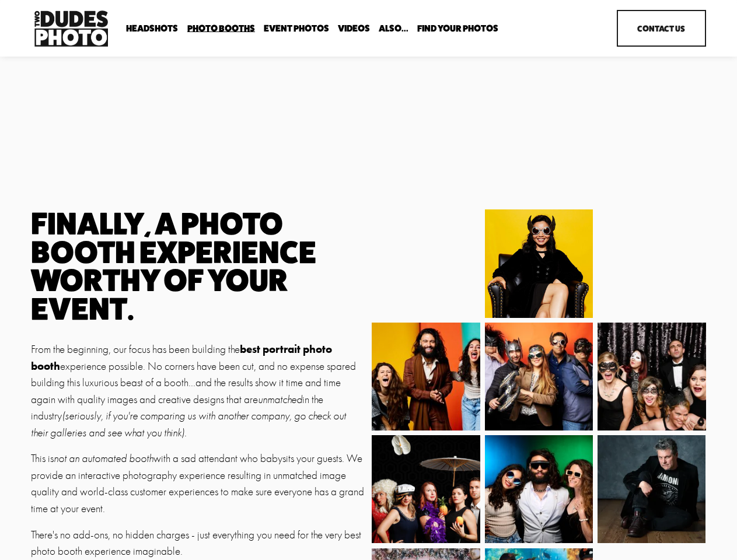  Describe the element at coordinates (427, 377) in the screenshot. I see `img: shoot_288.jpg` at that location.